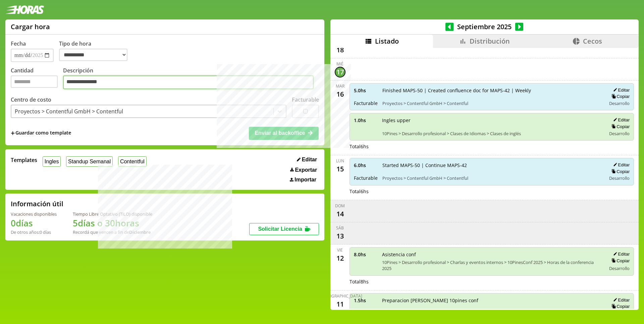 Image resolution: width=644 pixels, height=324 pixels. I want to click on div: 17, so click(340, 72).